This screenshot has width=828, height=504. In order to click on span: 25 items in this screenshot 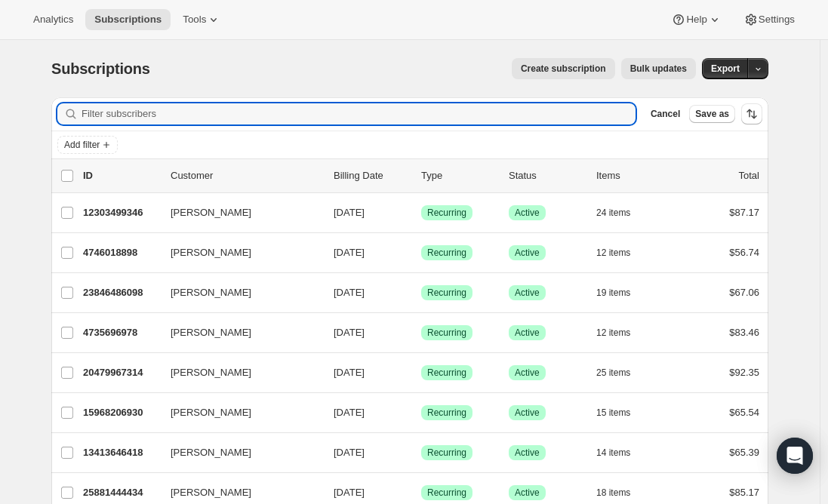, I will do `click(613, 373)`.